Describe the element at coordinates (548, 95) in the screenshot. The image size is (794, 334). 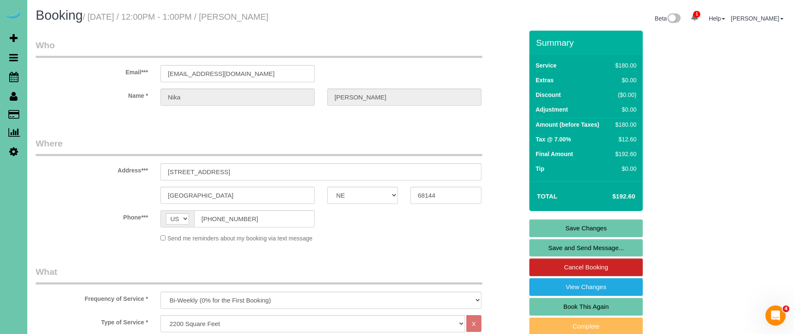
I see `label: Discount` at that location.